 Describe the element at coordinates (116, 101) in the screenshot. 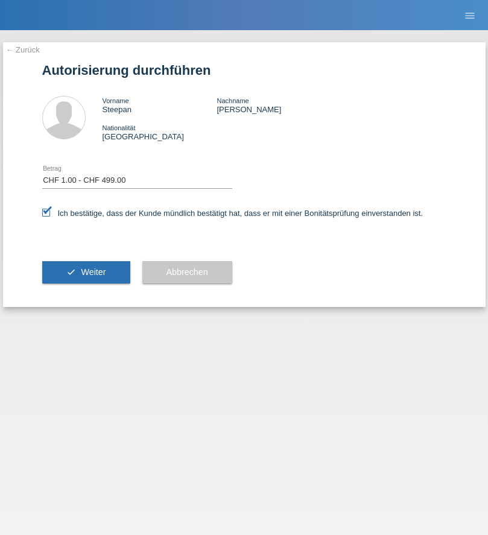

I see `span: Vorname` at that location.